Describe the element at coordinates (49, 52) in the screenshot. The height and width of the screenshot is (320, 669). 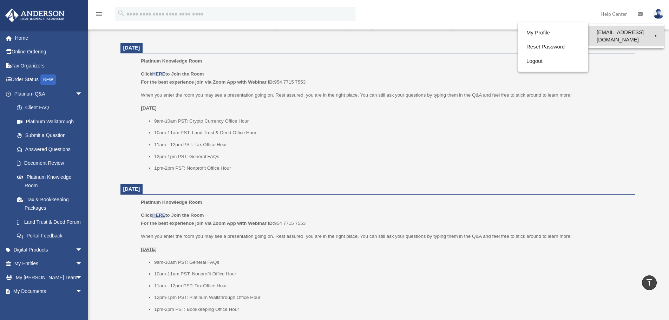
I see `a: Online Ordering` at that location.